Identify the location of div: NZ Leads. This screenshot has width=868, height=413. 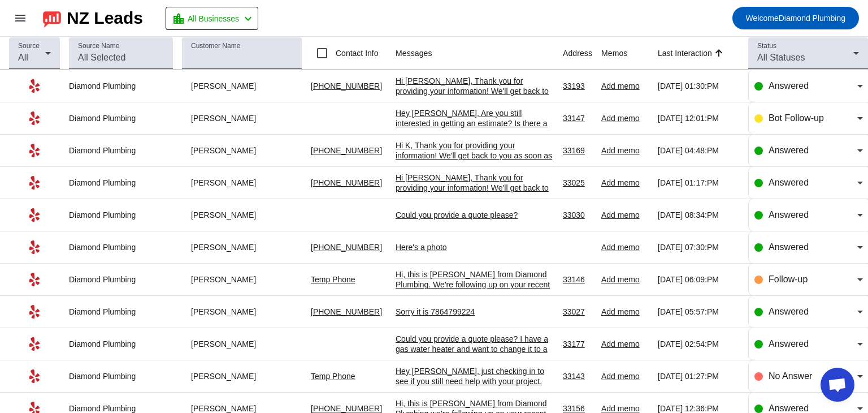
(105, 18).